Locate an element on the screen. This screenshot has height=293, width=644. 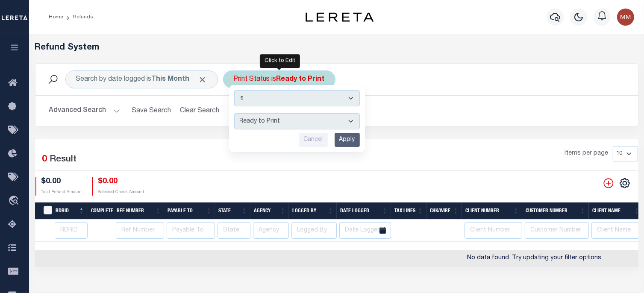
th: Client Name: activate to sort column ascending is located at coordinates (616, 211).